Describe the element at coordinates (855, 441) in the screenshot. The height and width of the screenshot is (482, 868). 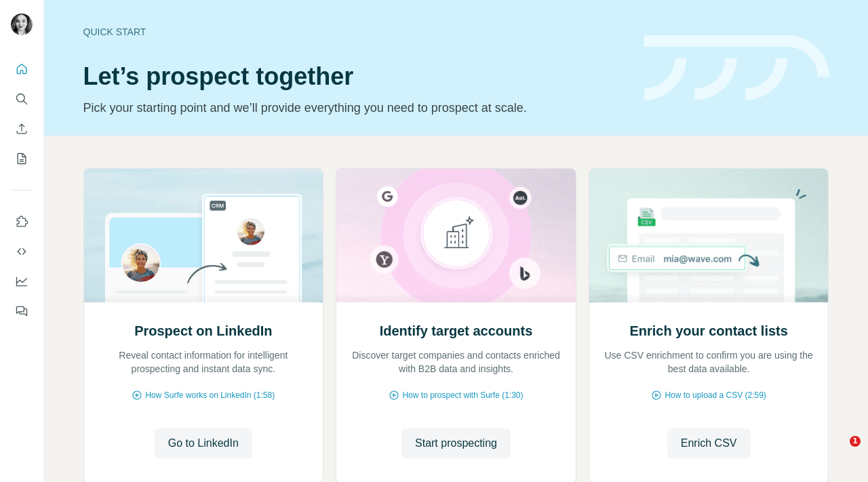
I see `span: 1` at that location.